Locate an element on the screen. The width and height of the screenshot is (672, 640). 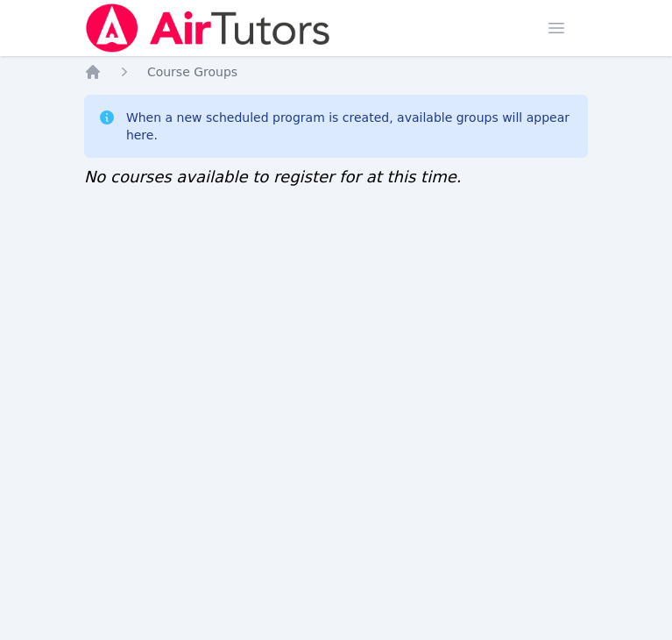
span: No courses available to register for at this time. is located at coordinates (273, 176).